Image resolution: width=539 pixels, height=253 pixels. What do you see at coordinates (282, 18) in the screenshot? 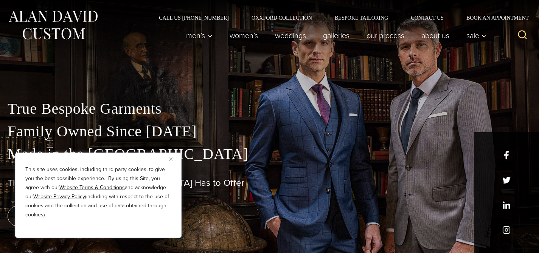
I see `a: Oxxford Collection` at bounding box center [282, 18].